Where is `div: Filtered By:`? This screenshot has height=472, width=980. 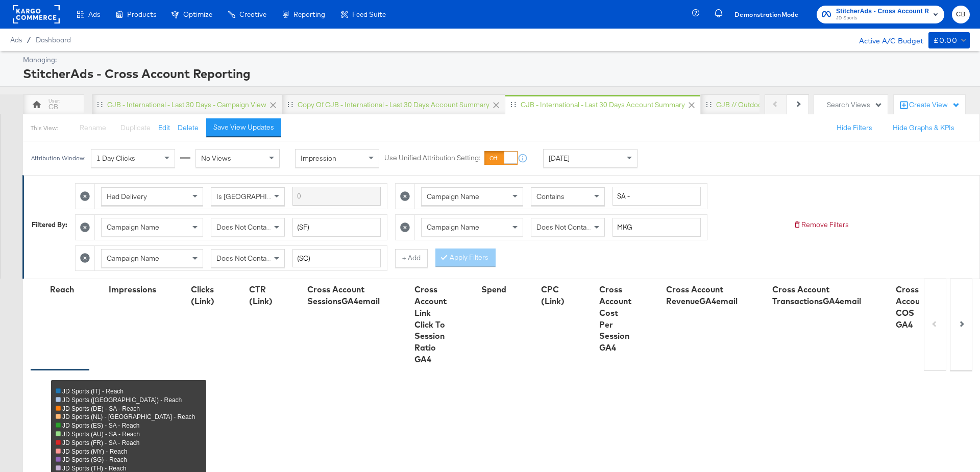
div: Filtered By: is located at coordinates (50, 225).